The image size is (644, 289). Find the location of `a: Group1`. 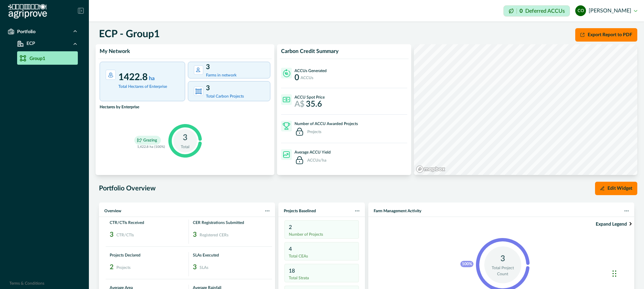

a: Group1 is located at coordinates (47, 58).